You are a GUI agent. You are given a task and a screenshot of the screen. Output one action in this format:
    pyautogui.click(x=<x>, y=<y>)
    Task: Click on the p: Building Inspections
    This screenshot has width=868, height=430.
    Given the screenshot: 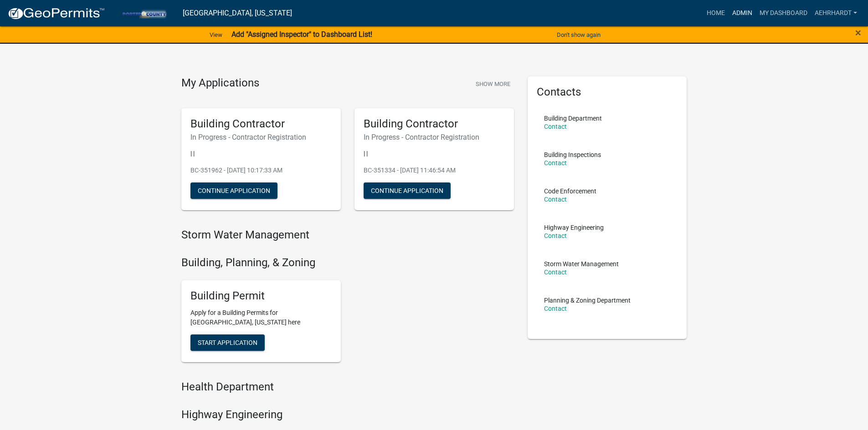 What is the action you would take?
    pyautogui.click(x=572, y=155)
    